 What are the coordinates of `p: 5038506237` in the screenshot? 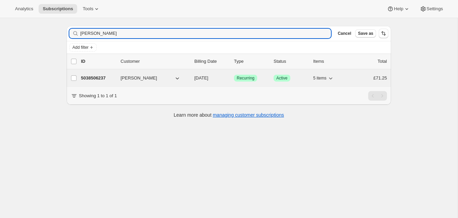 It's located at (98, 78).